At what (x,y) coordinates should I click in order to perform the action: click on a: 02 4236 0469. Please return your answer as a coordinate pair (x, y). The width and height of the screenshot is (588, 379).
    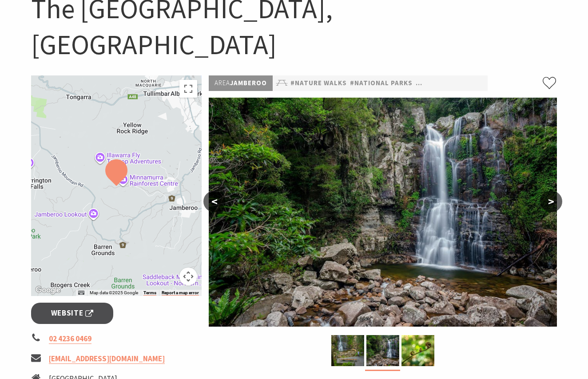
    Looking at the image, I should click on (70, 339).